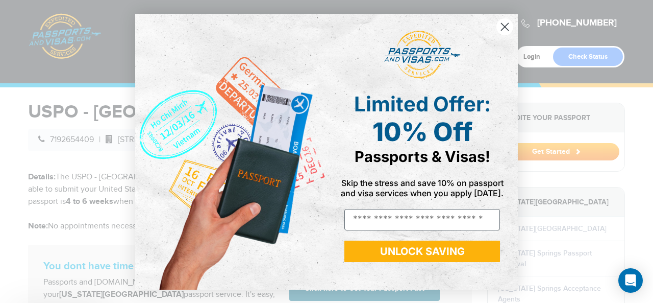  I want to click on button: UNLOCK SAVING, so click(422, 251).